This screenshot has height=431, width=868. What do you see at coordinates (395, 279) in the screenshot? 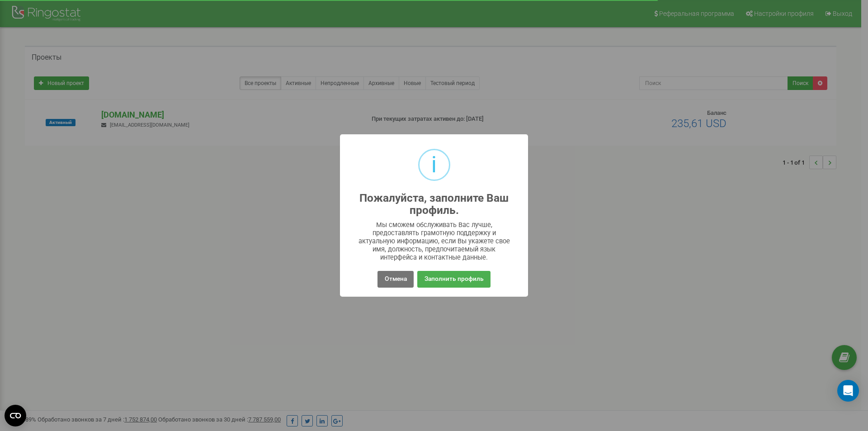
I see `button: Отмена` at bounding box center [395, 279].